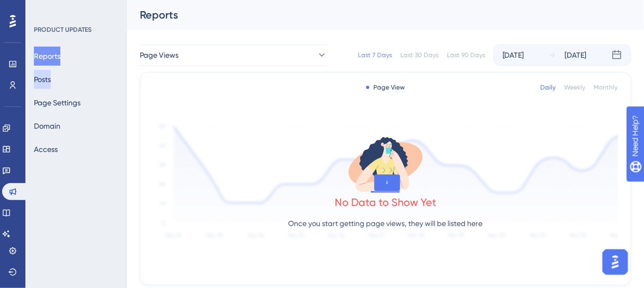  I want to click on p: Once you start getting page views, they will be listed here, so click(386, 224).